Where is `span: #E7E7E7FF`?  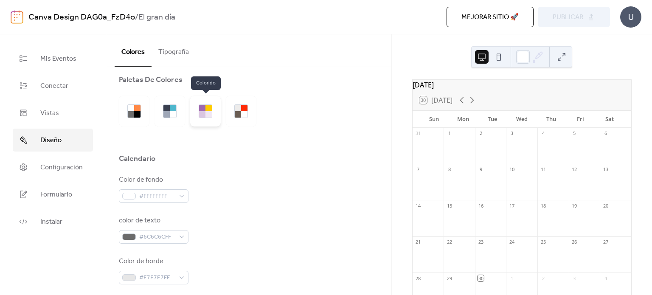
span: #E7E7E7FF is located at coordinates (157, 278).